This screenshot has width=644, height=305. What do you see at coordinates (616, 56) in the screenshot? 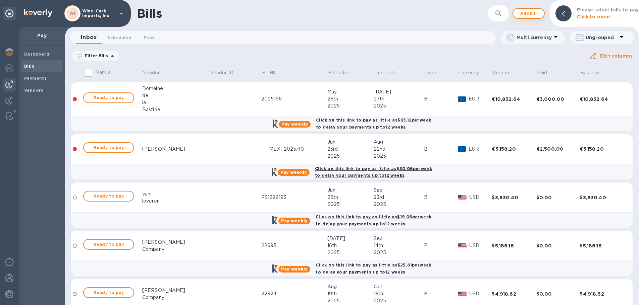
I see `u: Edit columns` at bounding box center [616, 56].